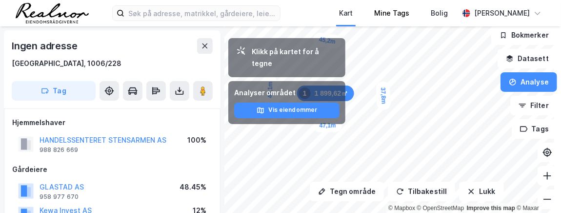 The image size is (561, 213). Describe the element at coordinates (347, 191) in the screenshot. I see `button: Tegn område` at that location.